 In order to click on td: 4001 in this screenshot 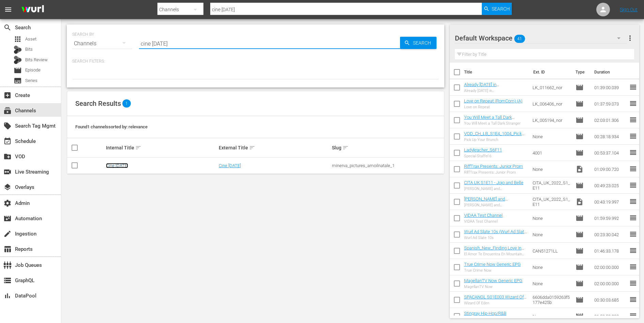, I will do `click(551, 153)`.